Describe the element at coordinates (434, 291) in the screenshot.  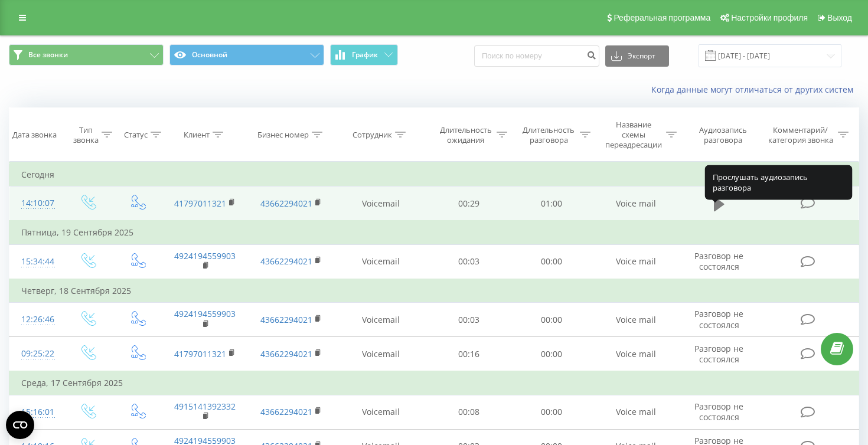
I see `td: Четверг, 18 Сентября 2025` at that location.